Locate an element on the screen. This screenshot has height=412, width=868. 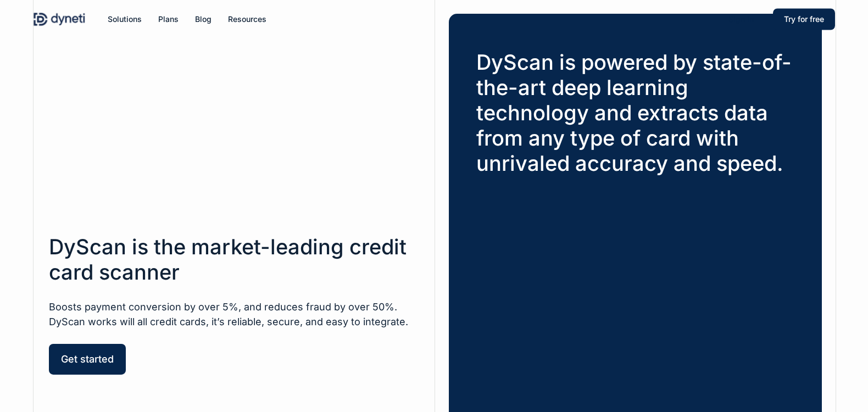
h3: DyScan is the market-leading credit card scanner is located at coordinates (234, 259).